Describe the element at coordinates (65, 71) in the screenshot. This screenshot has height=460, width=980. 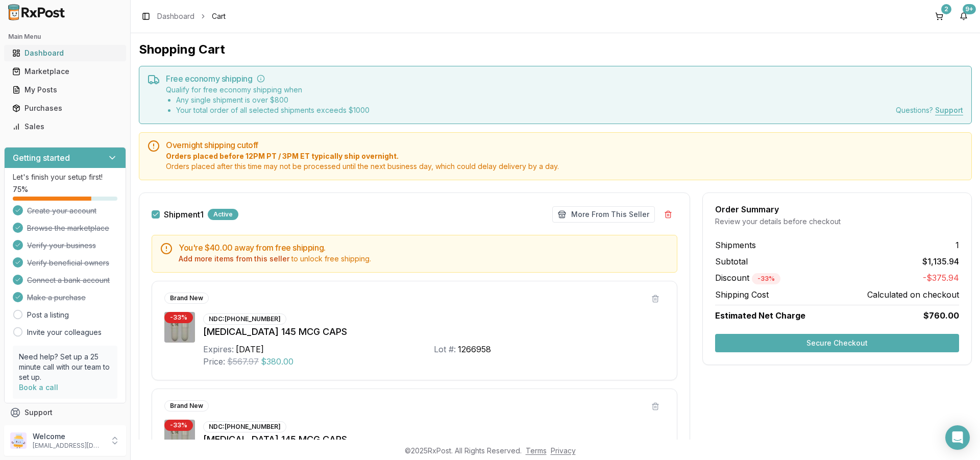
I see `a: Marketplace` at that location.